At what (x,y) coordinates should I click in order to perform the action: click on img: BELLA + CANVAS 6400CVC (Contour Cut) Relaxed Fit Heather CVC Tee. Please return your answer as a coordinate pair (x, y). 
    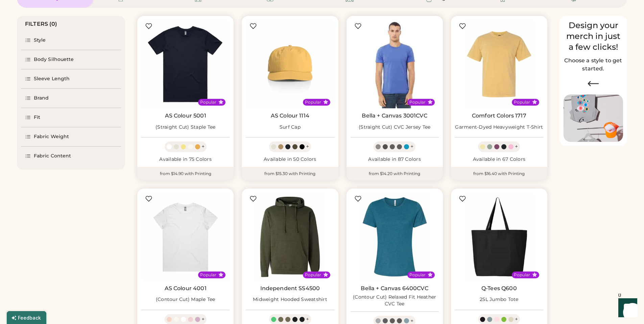
    Looking at the image, I should click on (395, 236).